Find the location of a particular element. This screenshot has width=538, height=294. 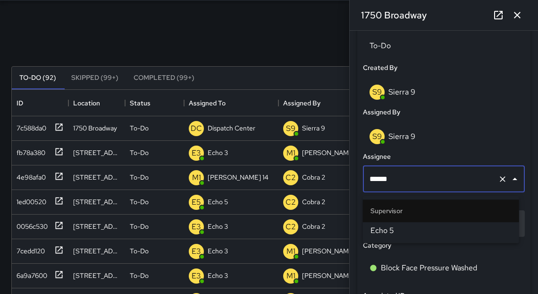

div: 1739 Broadway is located at coordinates (97, 226).